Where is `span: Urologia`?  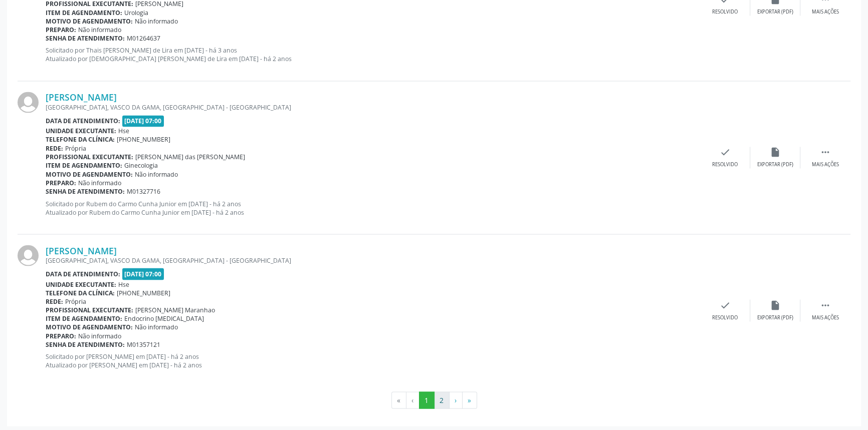 span: Urologia is located at coordinates (136, 13).